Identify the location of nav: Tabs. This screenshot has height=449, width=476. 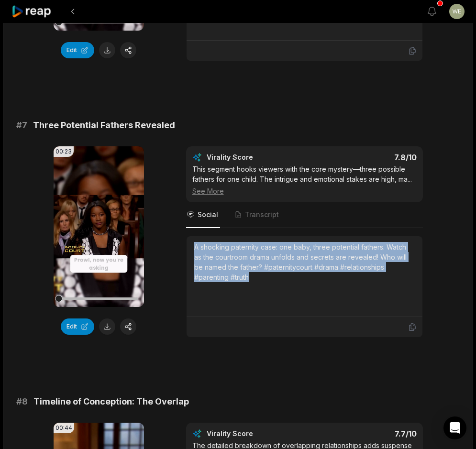
(304, 216).